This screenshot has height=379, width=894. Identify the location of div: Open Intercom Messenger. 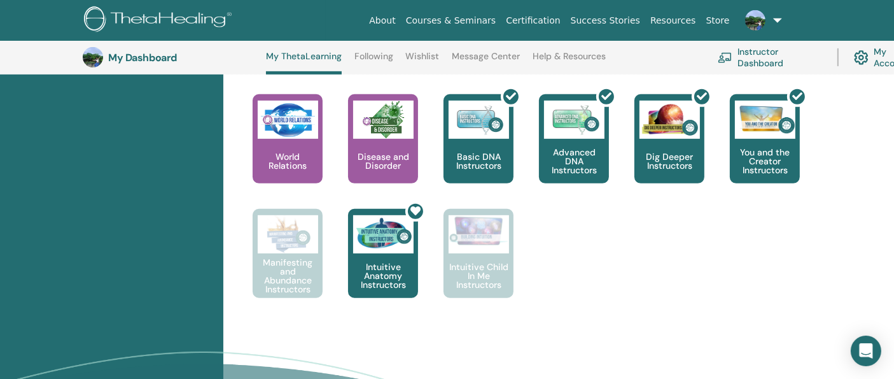
(866, 351).